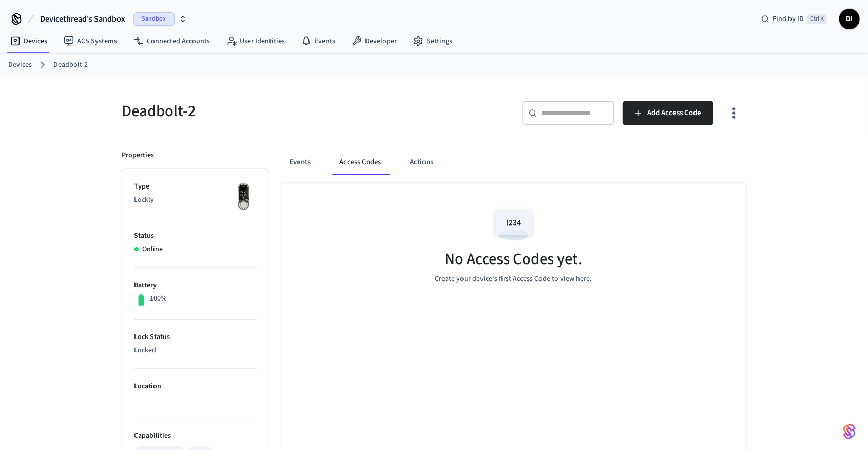 Image resolution: width=868 pixels, height=450 pixels. Describe the element at coordinates (849, 431) in the screenshot. I see `img: SeamLogoGradient.69752ec5.svg` at that location.